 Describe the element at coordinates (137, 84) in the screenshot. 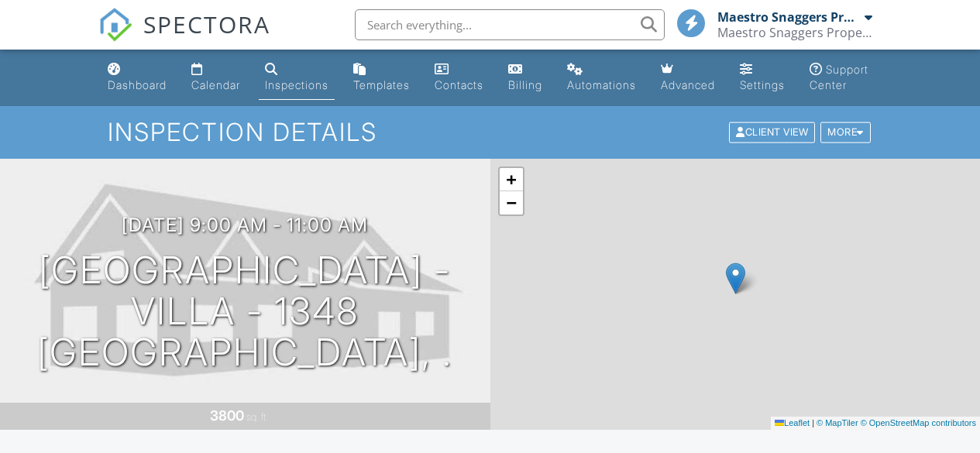

I see `div: Dashboard` at that location.